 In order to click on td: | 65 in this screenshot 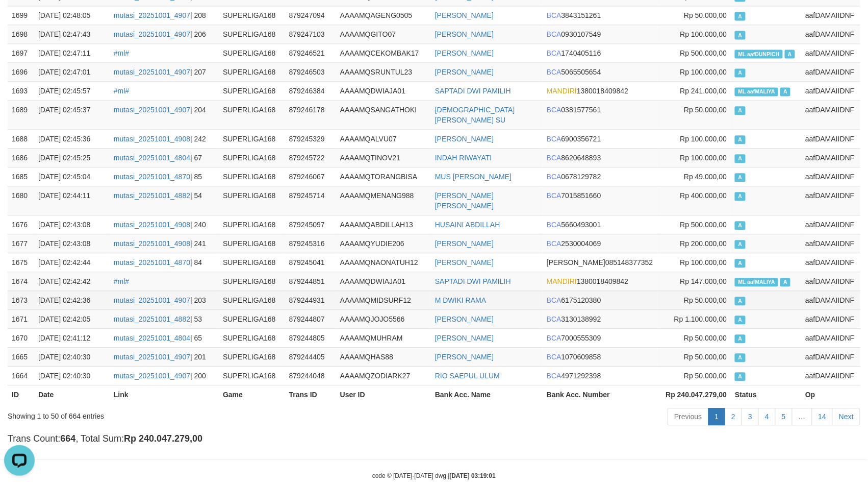, I will do `click(164, 337)`.